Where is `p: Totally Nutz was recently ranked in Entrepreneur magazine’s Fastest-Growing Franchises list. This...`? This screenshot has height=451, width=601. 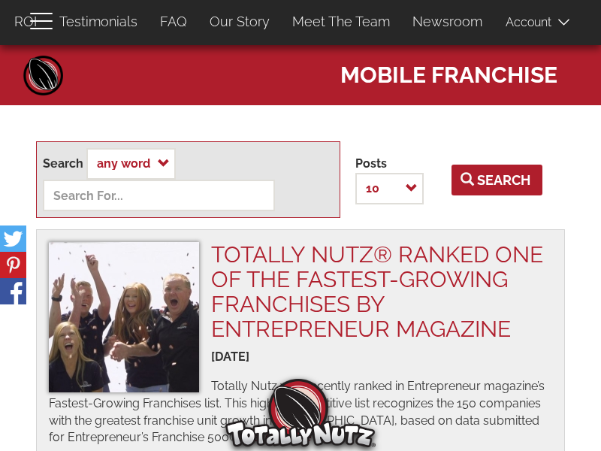
p: Totally Nutz was recently ranked in Entrepreneur magazine’s Fastest-Growing Franchises list. This... is located at coordinates (301, 412).